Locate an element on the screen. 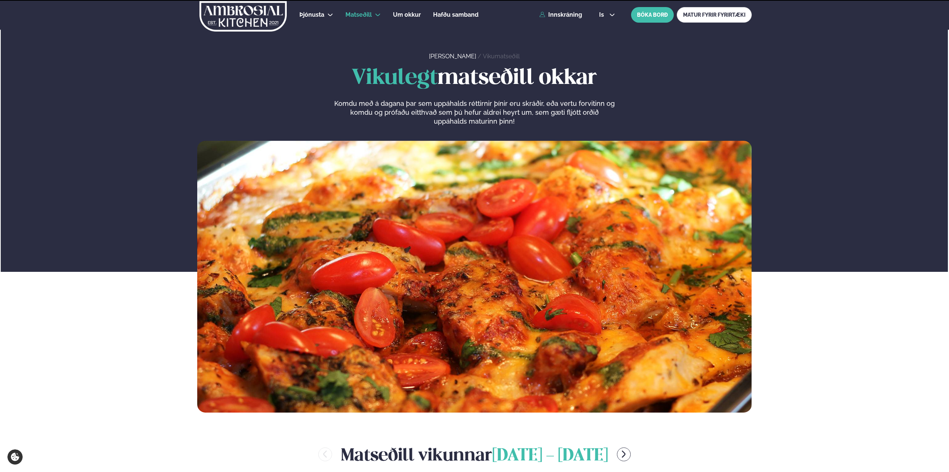 The image size is (949, 472). a: Þjónusta is located at coordinates (312, 15).